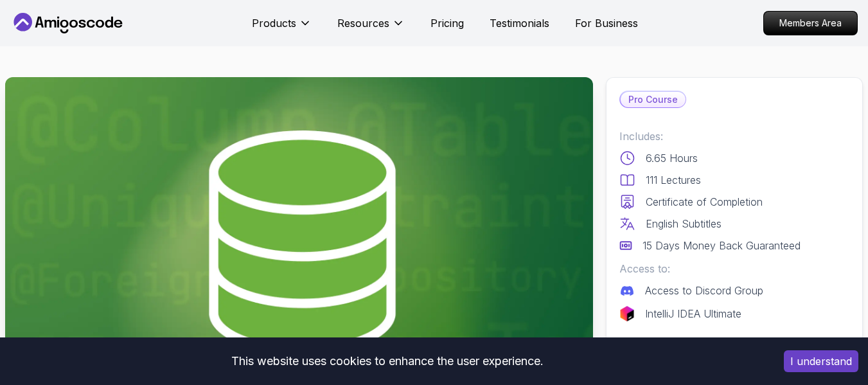  Describe the element at coordinates (363, 23) in the screenshot. I see `p: Resources` at that location.